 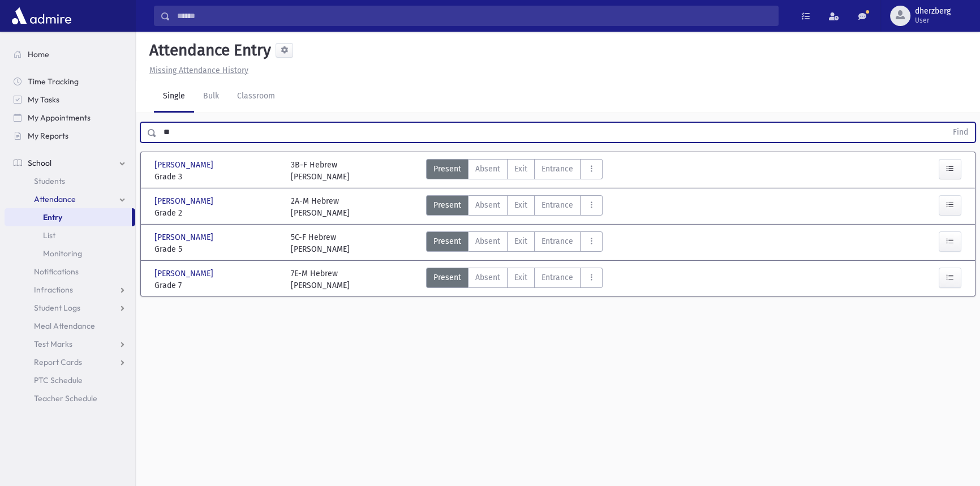 What do you see at coordinates (70, 163) in the screenshot?
I see `a: School` at bounding box center [70, 163].